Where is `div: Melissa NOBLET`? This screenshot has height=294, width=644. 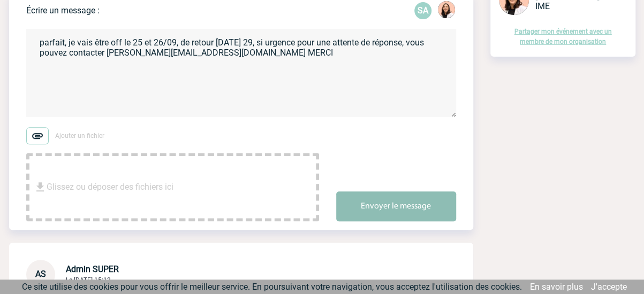 div: Melissa NOBLET is located at coordinates (447, 10).